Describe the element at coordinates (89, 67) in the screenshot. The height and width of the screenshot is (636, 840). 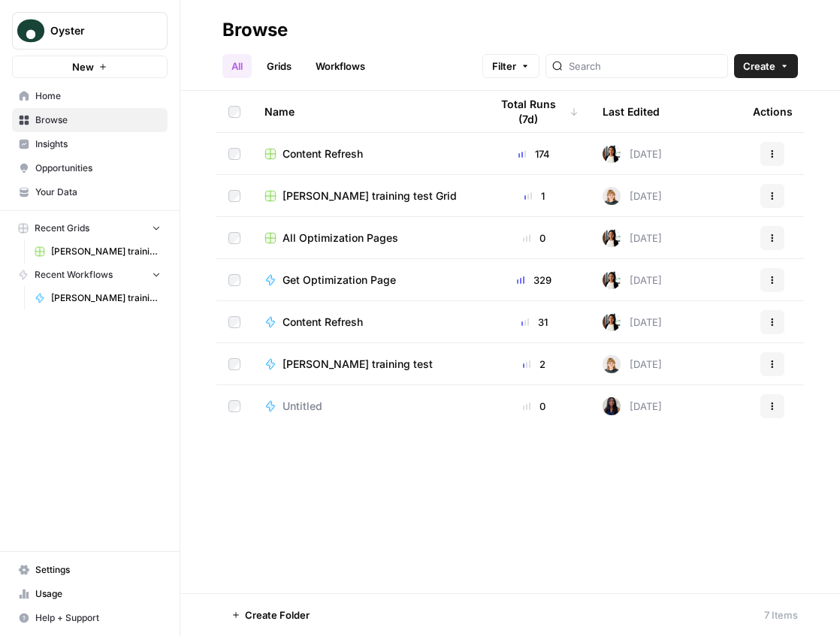
I see `button: New` at that location.